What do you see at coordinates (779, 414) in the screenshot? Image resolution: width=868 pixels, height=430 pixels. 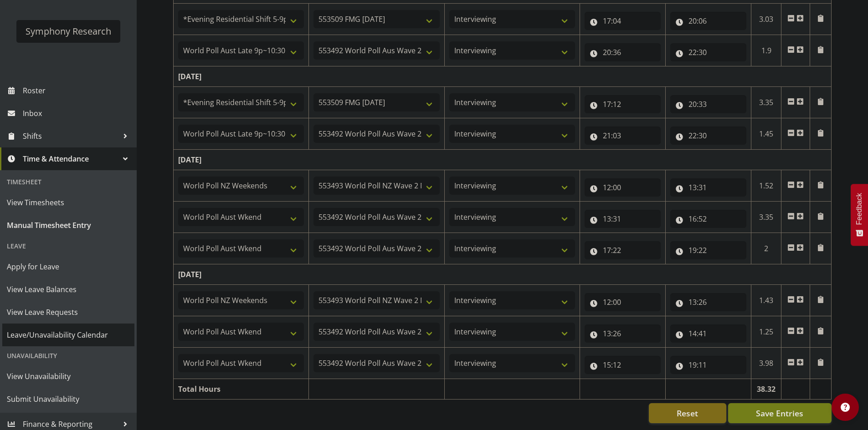 I see `button: Save Entries` at bounding box center [779, 414].